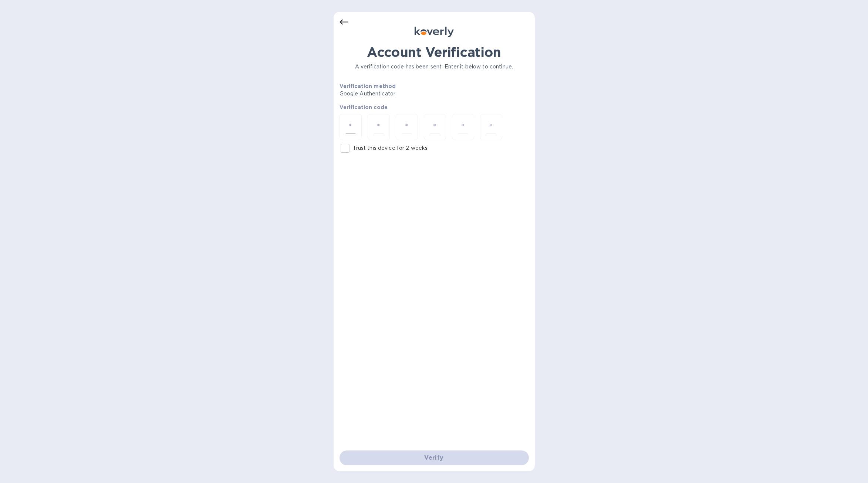 The height and width of the screenshot is (483, 868). What do you see at coordinates (396, 93) in the screenshot?
I see `p: Google Authenticator` at bounding box center [396, 93].